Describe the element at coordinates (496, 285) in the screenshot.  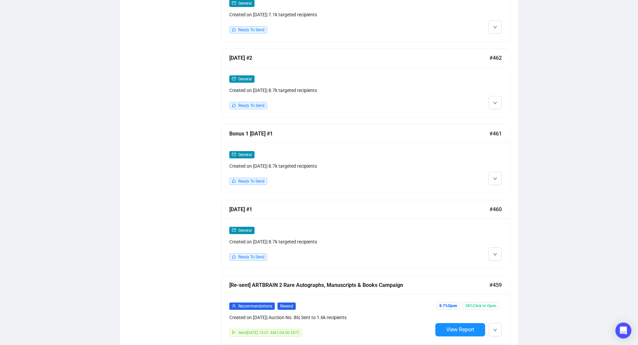
I see `span: #459` at that location.